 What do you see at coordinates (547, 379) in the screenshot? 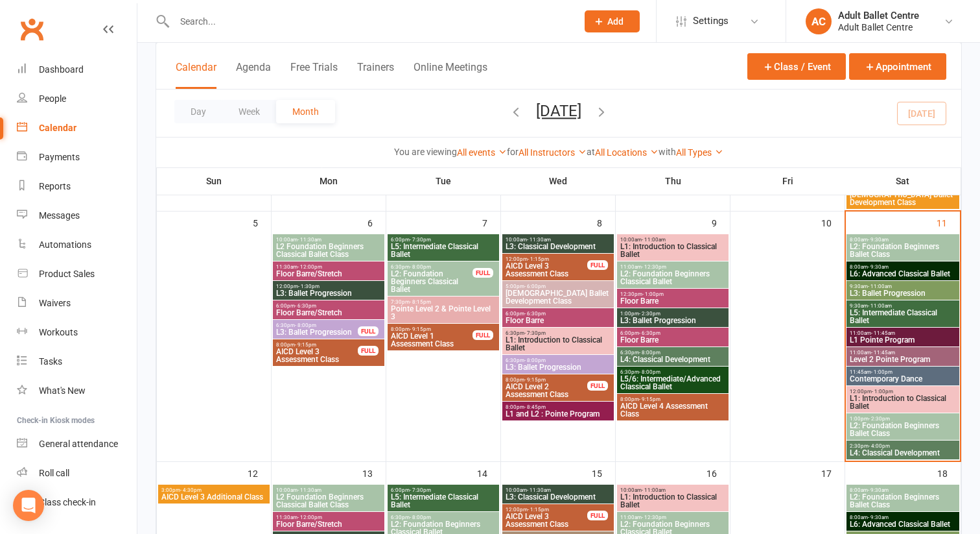
I see `span: 8:00pm` at bounding box center [547, 379].